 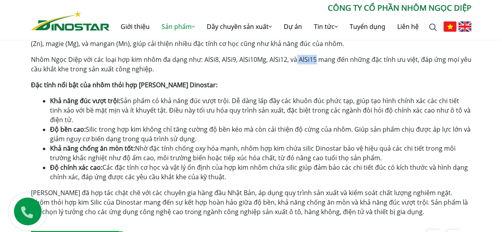 What do you see at coordinates (449, 27) in the screenshot?
I see `img: Tiếng Việt` at bounding box center [449, 27].